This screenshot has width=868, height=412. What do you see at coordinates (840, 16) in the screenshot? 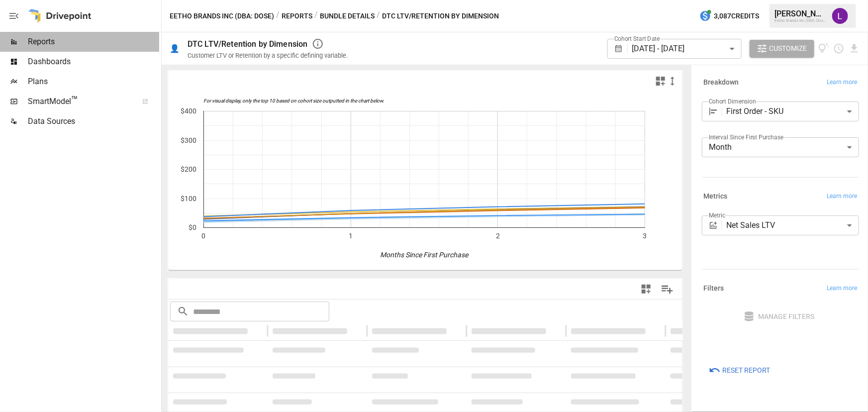
I see `div: Libby Knowles` at bounding box center [840, 16].